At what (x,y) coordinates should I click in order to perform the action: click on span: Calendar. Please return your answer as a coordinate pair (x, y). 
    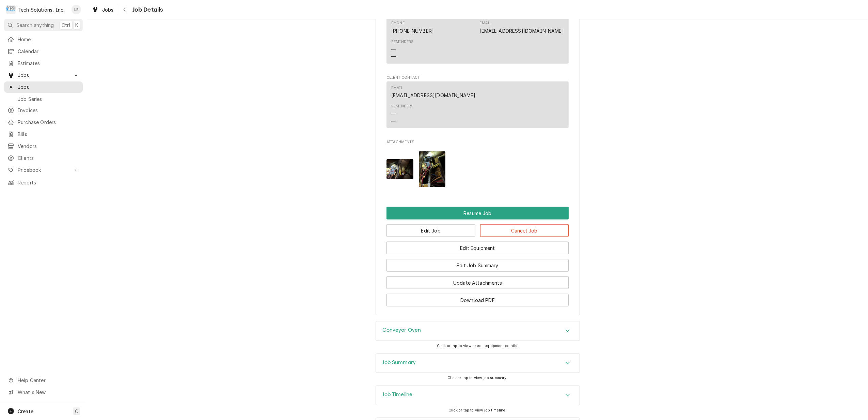
    Looking at the image, I should click on (49, 51).